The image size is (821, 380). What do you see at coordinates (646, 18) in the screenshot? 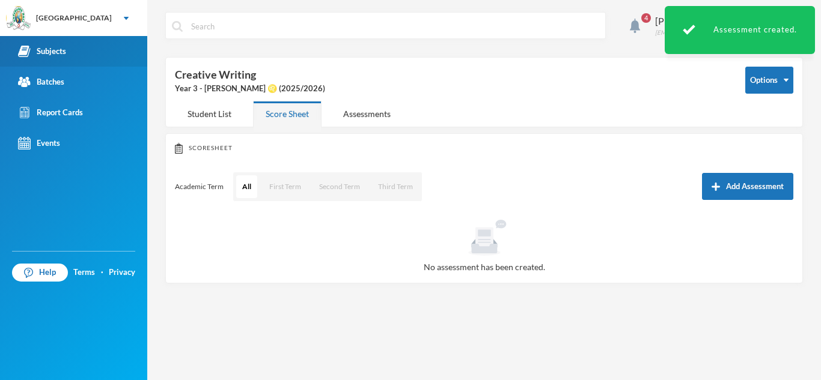
I see `span: 4` at bounding box center [646, 18].